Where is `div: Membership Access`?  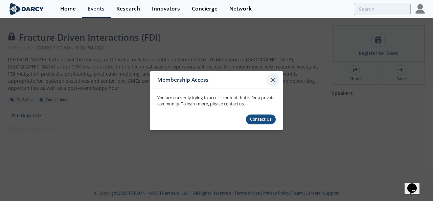
div: Membership Access is located at coordinates (212, 80).